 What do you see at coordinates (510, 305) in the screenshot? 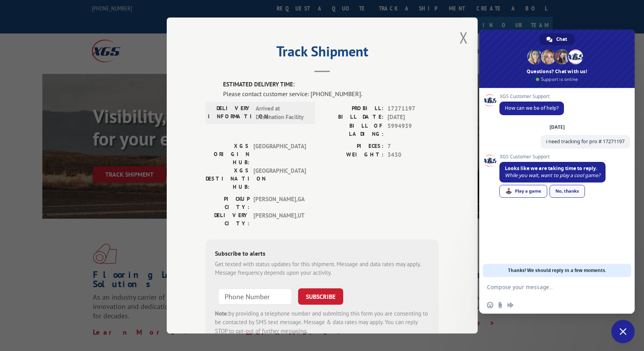
I see `span: Audio message` at bounding box center [510, 305].